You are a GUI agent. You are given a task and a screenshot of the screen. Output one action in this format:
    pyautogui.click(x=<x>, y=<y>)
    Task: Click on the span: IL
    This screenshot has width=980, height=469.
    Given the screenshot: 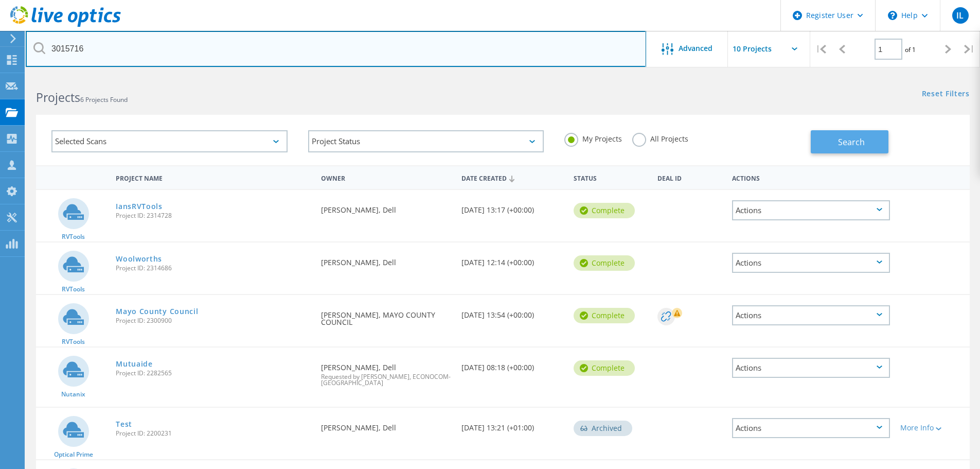 What is the action you would take?
    pyautogui.click(x=960, y=15)
    